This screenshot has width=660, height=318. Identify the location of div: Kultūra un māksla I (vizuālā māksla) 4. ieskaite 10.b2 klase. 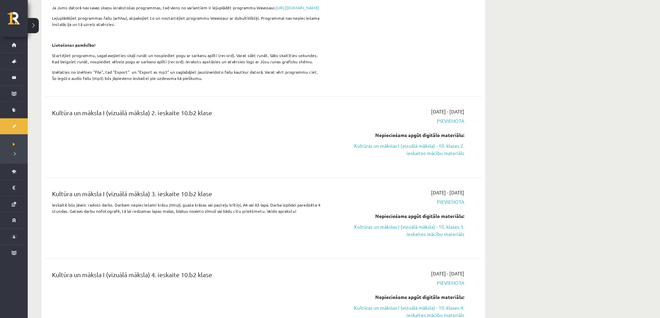
(187, 276).